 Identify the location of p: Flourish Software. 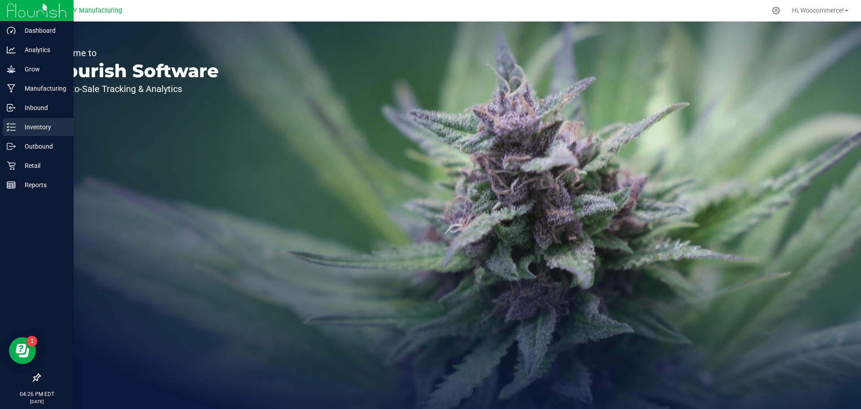
(134, 71).